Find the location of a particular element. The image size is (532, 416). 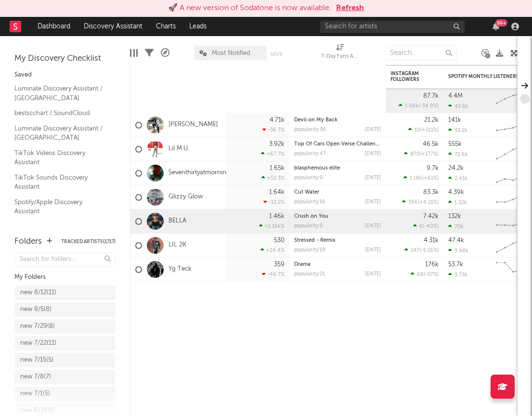

a: Yg Teck is located at coordinates (180, 270).